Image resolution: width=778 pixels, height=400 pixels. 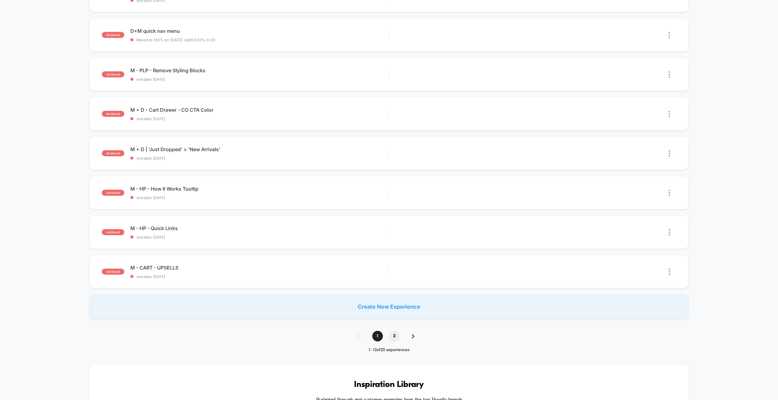 I want to click on span: M - PLP - Remove Styling Blocks, so click(x=259, y=70).